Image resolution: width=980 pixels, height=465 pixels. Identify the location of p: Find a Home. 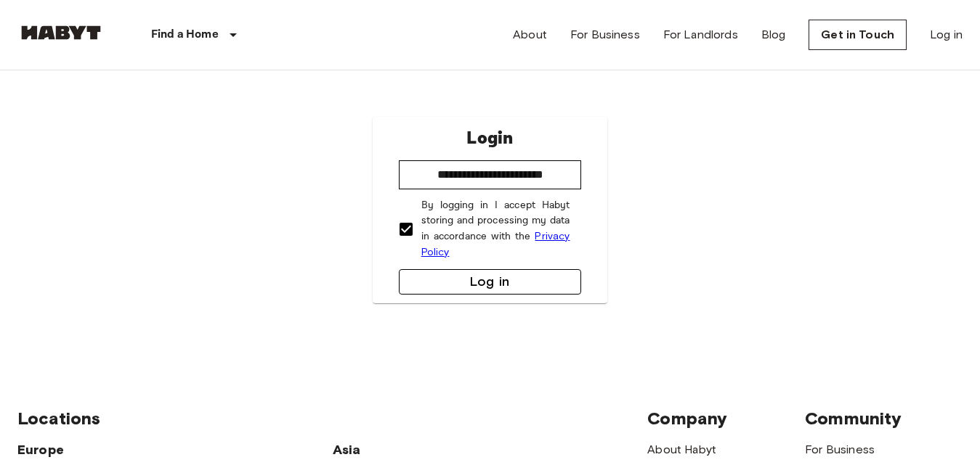
(185, 35).